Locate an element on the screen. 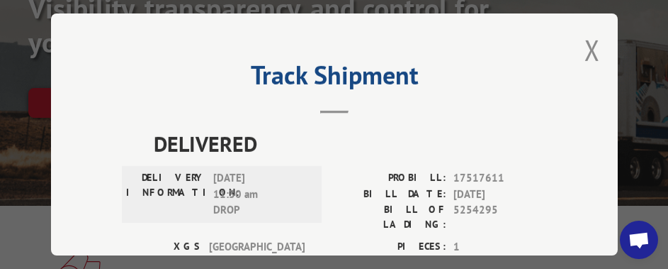 The height and width of the screenshot is (269, 668). span: 1 is located at coordinates (500, 247).